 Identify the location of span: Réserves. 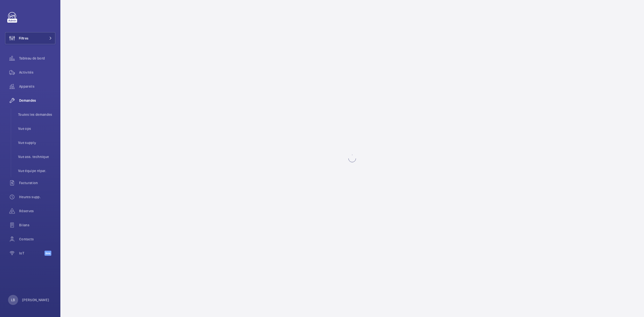
(37, 211).